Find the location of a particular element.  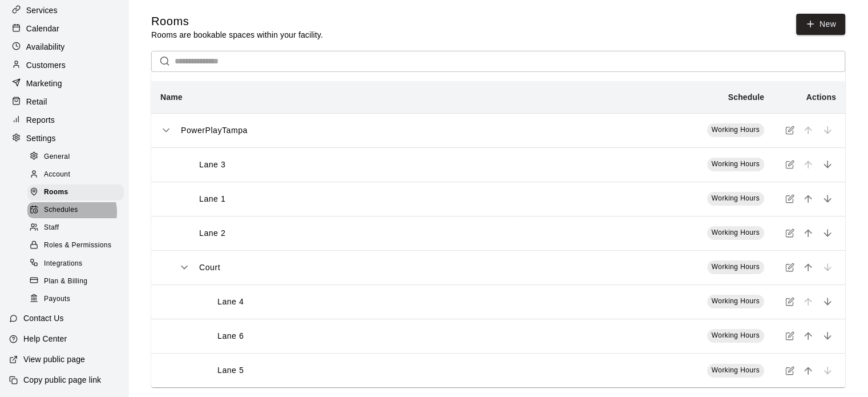

div: Retail is located at coordinates (64, 102).